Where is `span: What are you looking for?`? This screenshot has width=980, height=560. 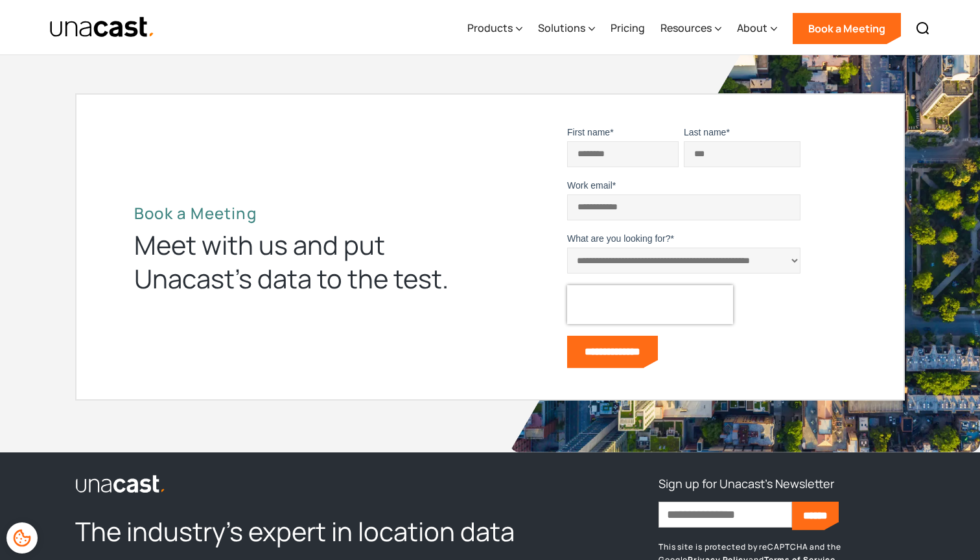
span: What are you looking for? is located at coordinates (619, 238).